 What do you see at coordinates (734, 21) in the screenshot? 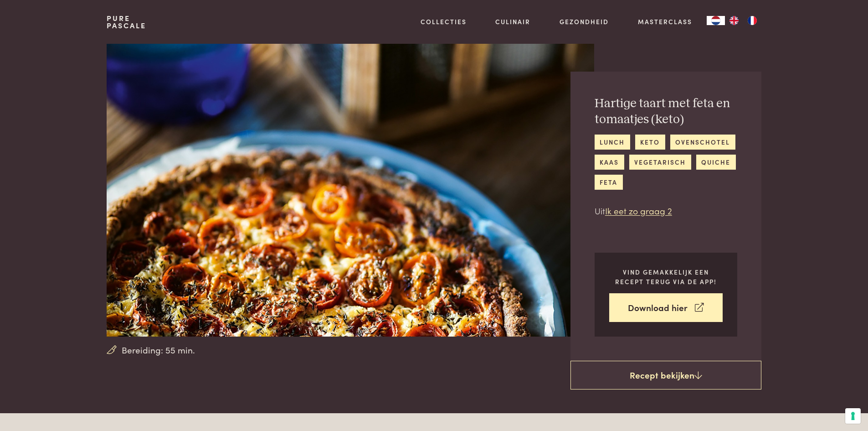
I see `aside: Language selected: Nederlands` at bounding box center [734, 21].